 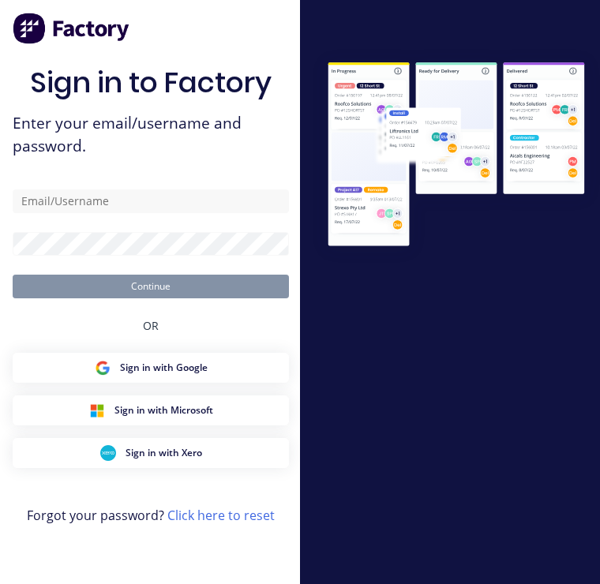 What do you see at coordinates (151, 325) in the screenshot?
I see `div: OR` at bounding box center [151, 325].